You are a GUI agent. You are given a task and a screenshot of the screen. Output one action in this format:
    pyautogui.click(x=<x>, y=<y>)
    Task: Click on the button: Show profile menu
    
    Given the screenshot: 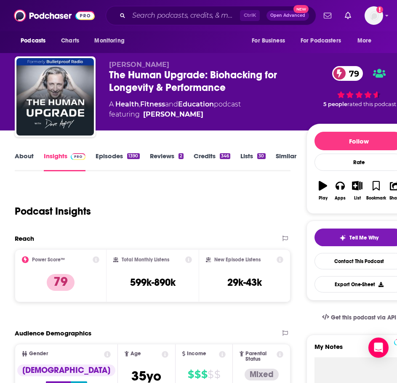 What is the action you would take?
    pyautogui.click(x=374, y=16)
    